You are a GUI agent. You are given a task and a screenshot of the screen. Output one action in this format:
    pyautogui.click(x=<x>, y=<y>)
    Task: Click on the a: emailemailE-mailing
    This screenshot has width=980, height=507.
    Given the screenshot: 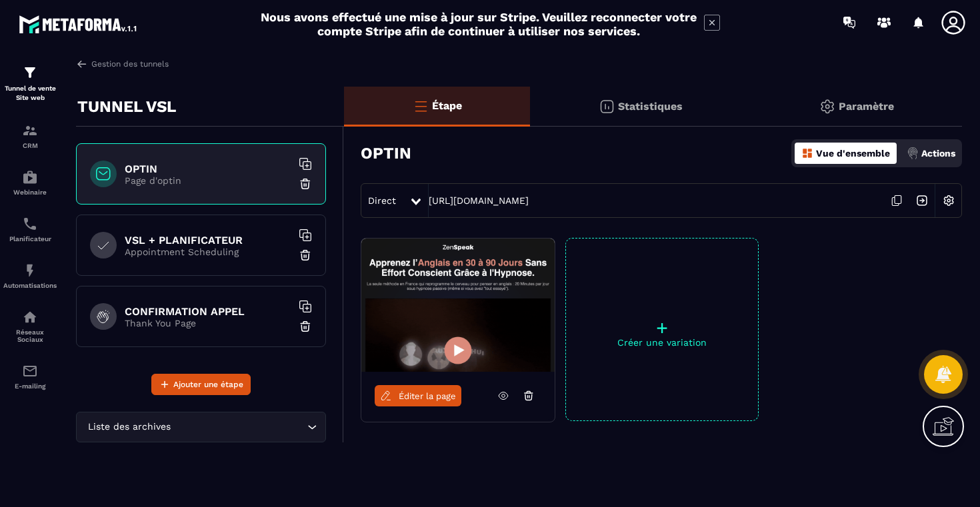 What is the action you would take?
    pyautogui.click(x=30, y=376)
    